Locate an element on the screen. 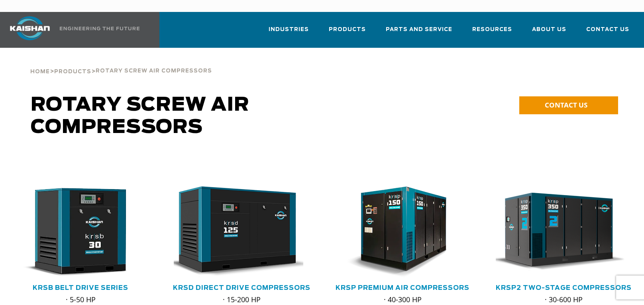 The height and width of the screenshot is (305, 644). a: Parts and Service is located at coordinates (419, 33).